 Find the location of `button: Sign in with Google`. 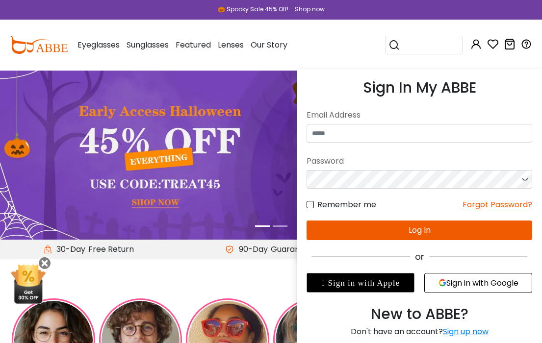

button: Sign in with Google is located at coordinates (478, 283).